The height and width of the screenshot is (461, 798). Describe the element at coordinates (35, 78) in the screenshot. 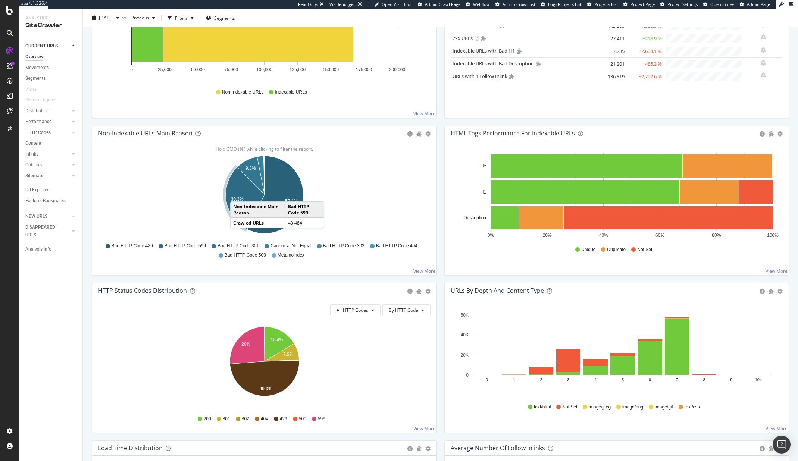

I see `div: Segments` at that location.